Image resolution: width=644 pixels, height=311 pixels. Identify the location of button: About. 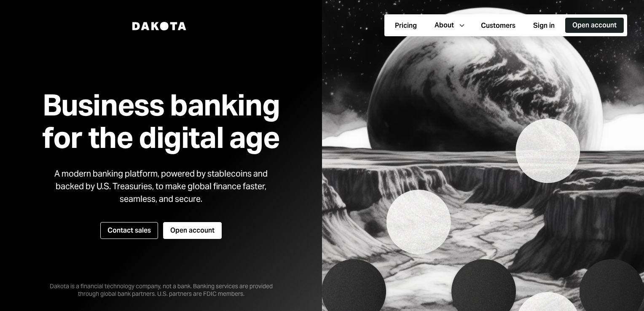
(449, 25).